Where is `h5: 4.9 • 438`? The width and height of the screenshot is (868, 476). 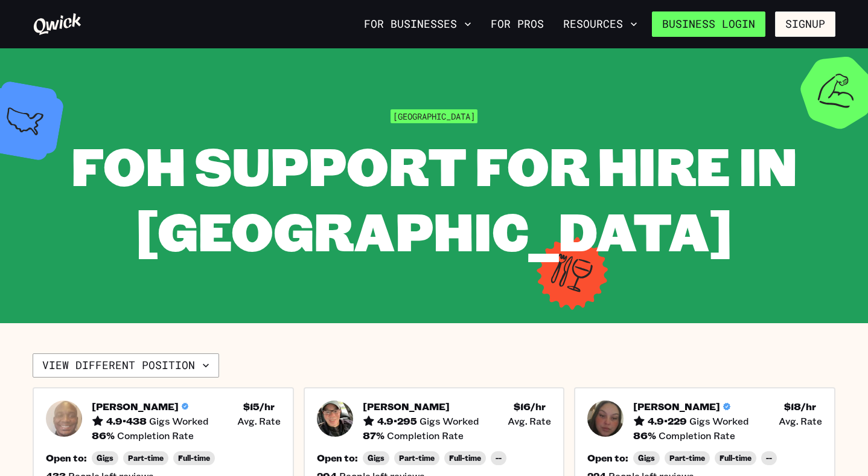 h5: 4.9 • 438 is located at coordinates (126, 421).